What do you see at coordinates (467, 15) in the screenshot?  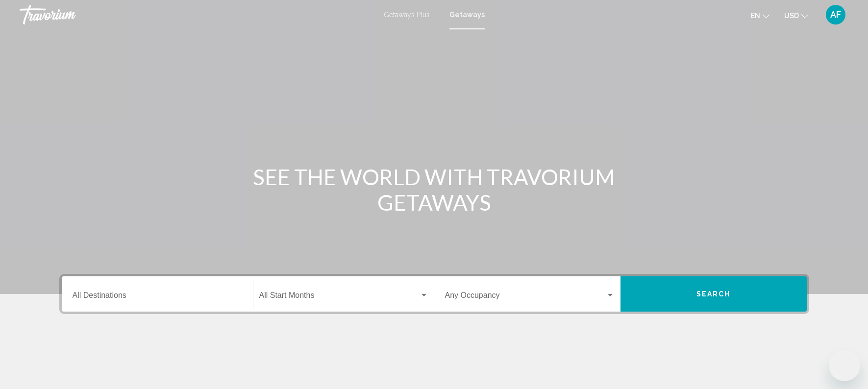 I see `span: Getaways` at bounding box center [467, 15].